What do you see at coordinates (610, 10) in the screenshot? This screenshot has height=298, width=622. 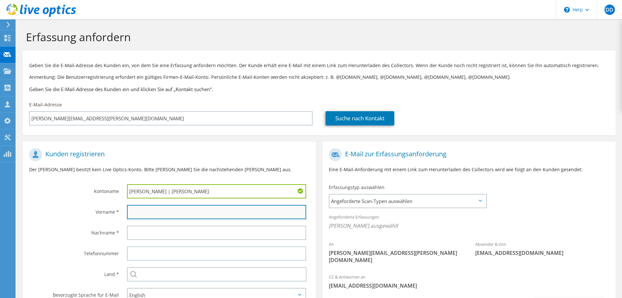 I see `span: DD` at bounding box center [610, 10].